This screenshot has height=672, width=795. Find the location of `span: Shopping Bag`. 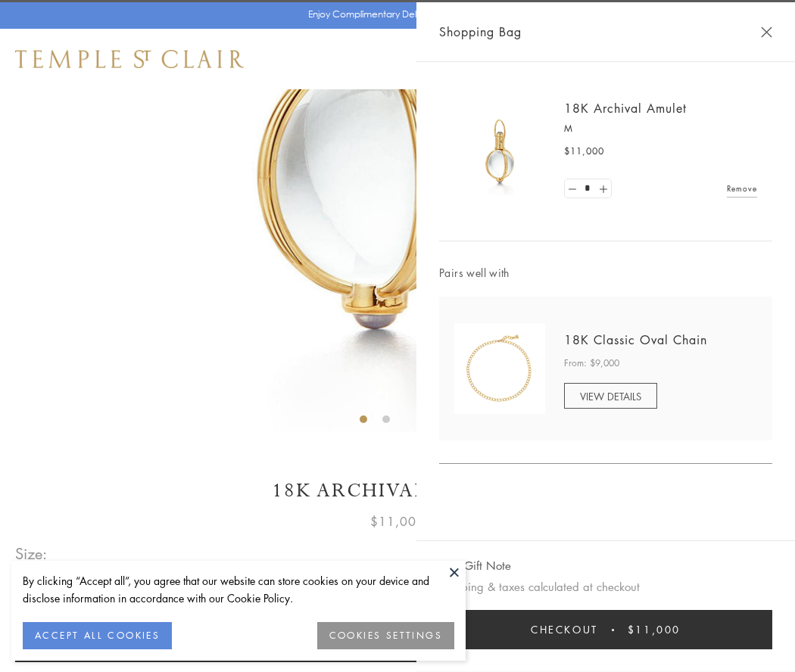

span: Shopping Bag is located at coordinates (480, 32).